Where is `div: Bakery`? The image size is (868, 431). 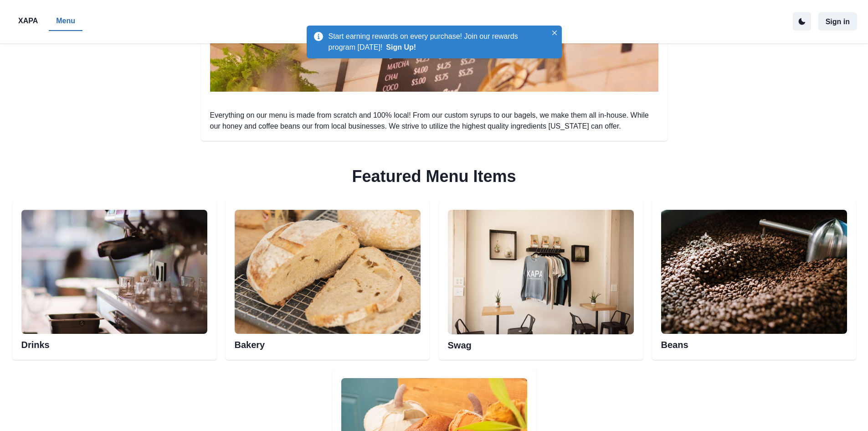
div: Bakery is located at coordinates (328, 280).